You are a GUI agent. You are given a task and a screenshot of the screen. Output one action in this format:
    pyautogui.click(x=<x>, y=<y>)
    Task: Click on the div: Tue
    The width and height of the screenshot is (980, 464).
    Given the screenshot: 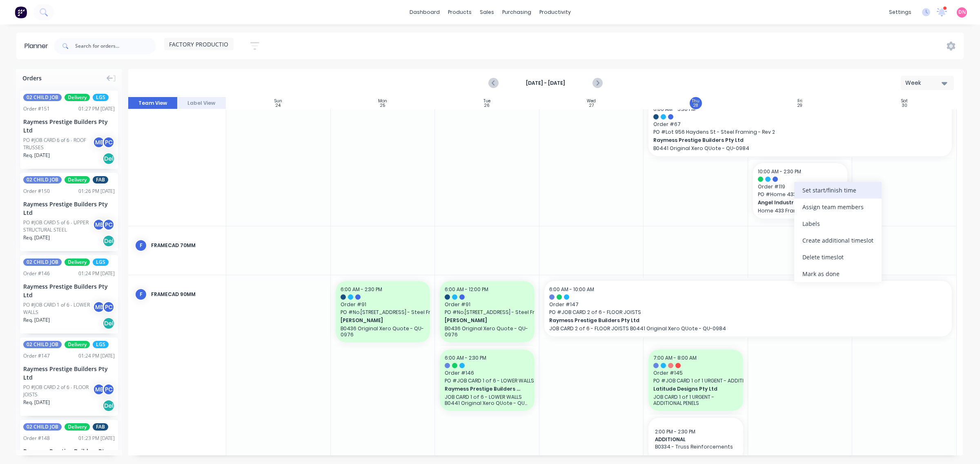 What is the action you would take?
    pyautogui.click(x=486, y=101)
    